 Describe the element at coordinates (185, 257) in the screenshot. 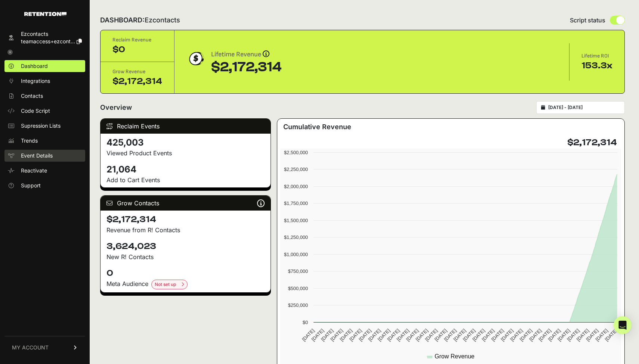

I see `p: New R! Contacts` at that location.